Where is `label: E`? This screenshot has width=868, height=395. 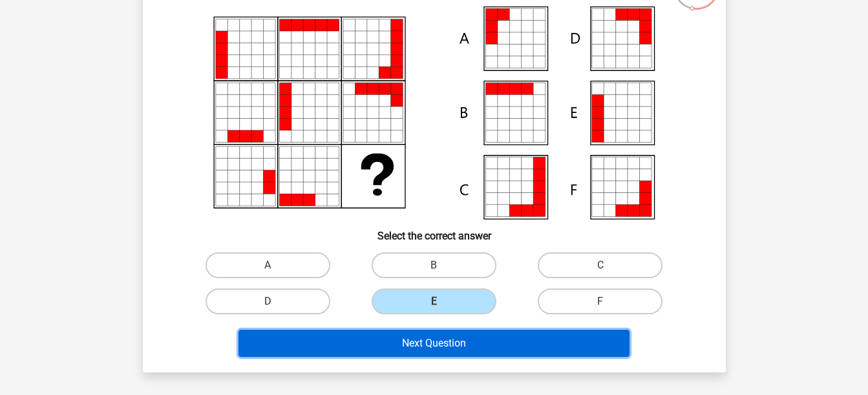 label: E is located at coordinates (434, 302).